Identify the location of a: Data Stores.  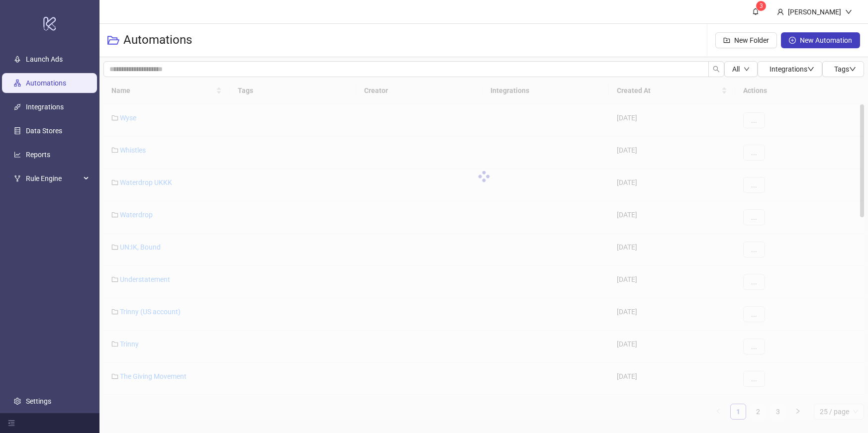
(44, 131).